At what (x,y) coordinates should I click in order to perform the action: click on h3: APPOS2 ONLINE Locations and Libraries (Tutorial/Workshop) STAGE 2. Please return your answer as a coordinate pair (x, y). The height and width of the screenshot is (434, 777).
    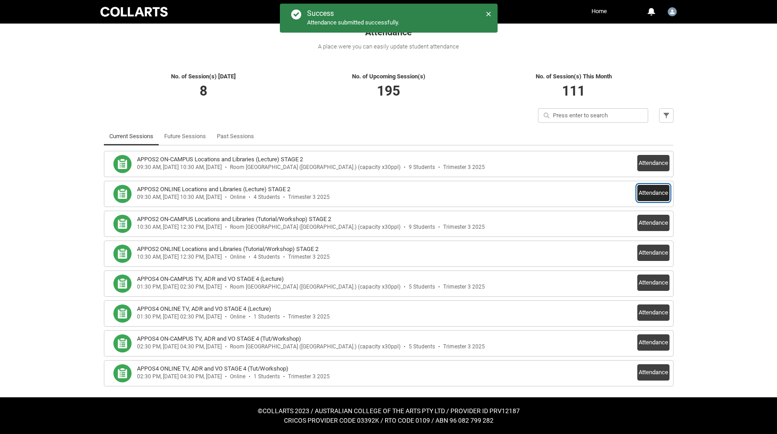
    Looking at the image, I should click on (228, 249).